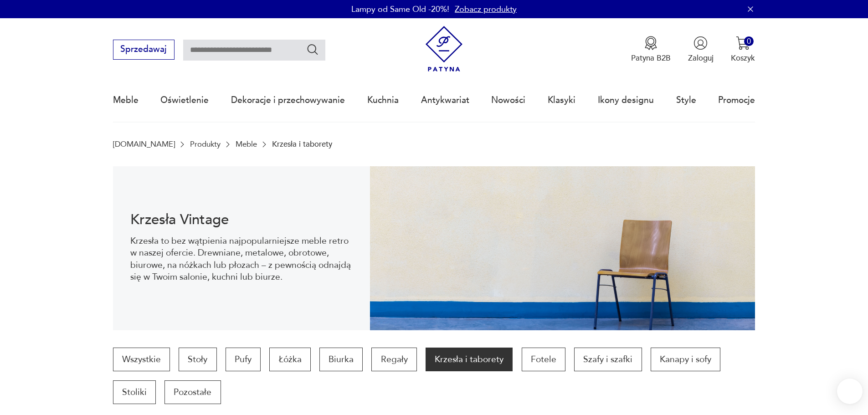 This screenshot has width=868, height=415. I want to click on p: Pufy, so click(243, 360).